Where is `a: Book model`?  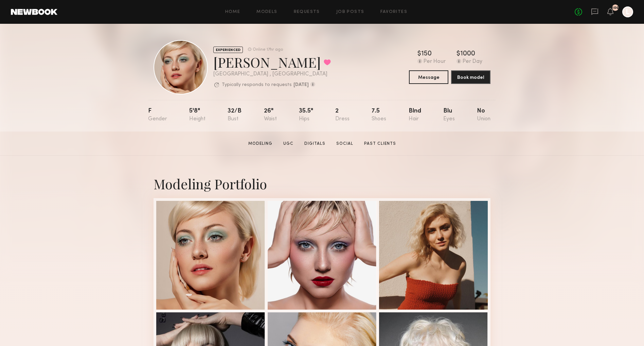 a: Book model is located at coordinates (471, 78).